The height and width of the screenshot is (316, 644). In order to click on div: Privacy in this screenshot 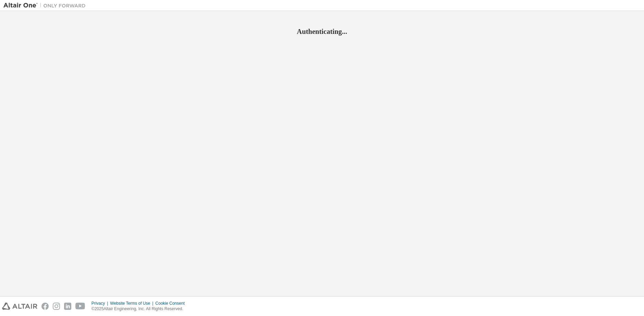, I will do `click(101, 304)`.